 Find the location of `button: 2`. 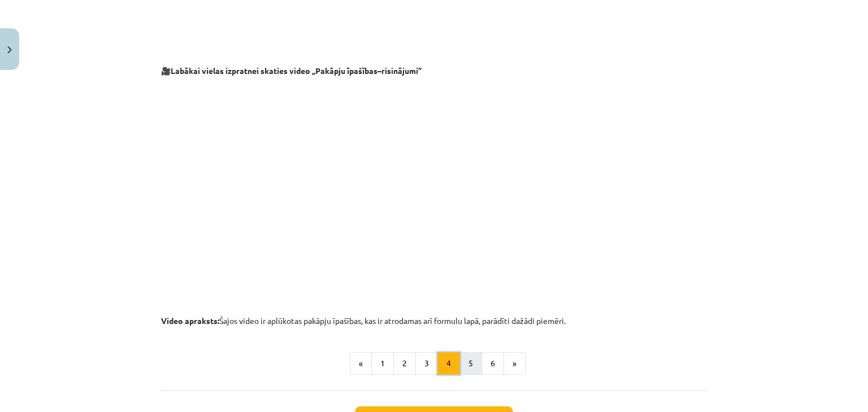

button: 2 is located at coordinates (404, 363).